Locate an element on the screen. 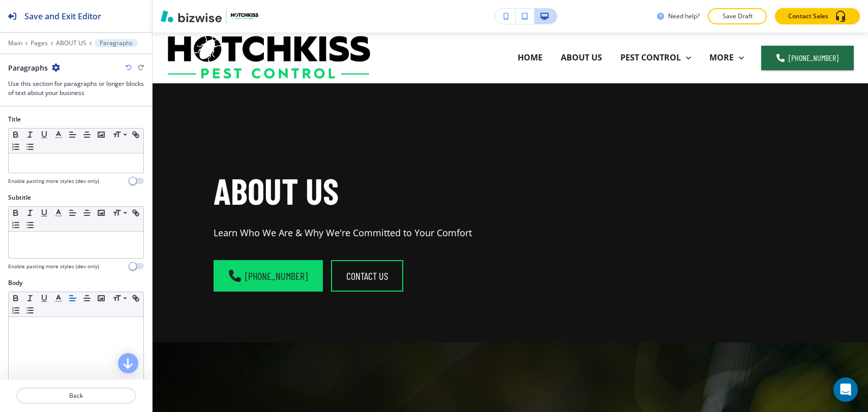 The height and width of the screenshot is (412, 868). h2: Paragraphs is located at coordinates (28, 68).